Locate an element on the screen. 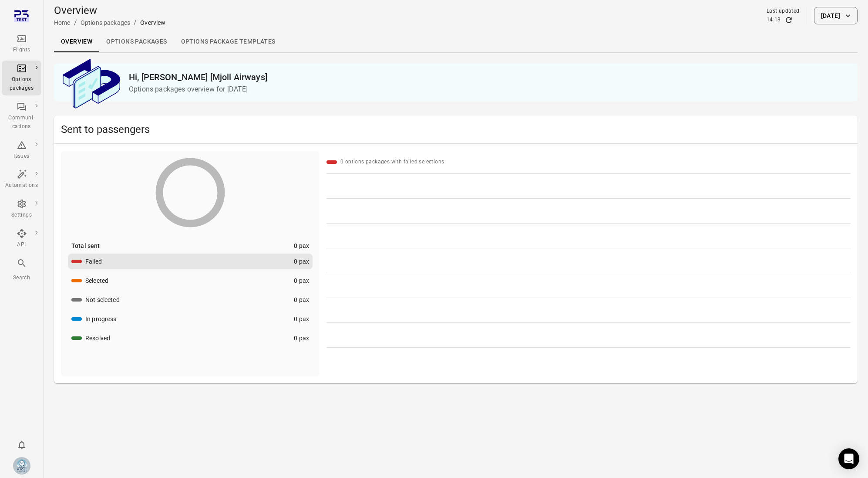 Image resolution: width=868 pixels, height=478 pixels. div: Not selected is located at coordinates (102, 300).